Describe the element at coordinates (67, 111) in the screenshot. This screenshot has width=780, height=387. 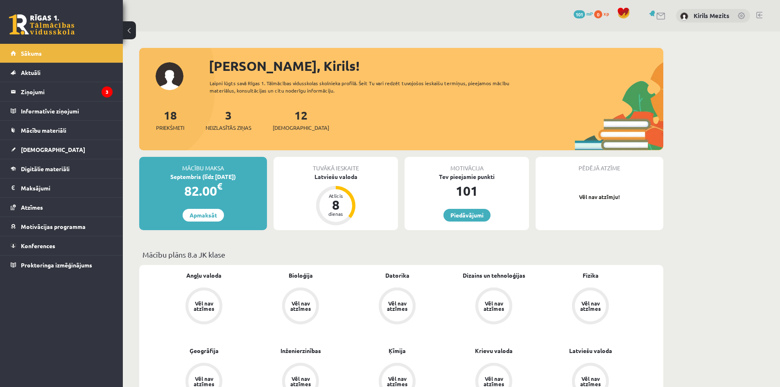
I see `legend: Informatīvie ziņojumi` at that location.